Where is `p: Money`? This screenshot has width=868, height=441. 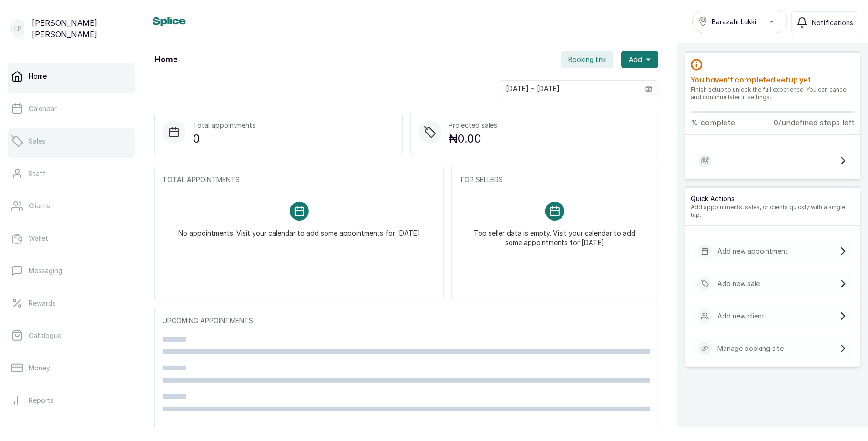 p: Money is located at coordinates (39, 368).